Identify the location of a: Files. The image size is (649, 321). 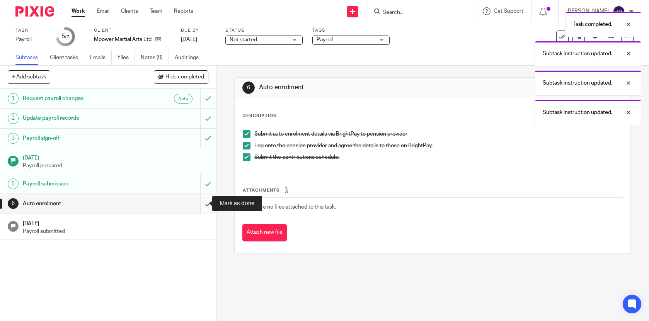
(126, 58).